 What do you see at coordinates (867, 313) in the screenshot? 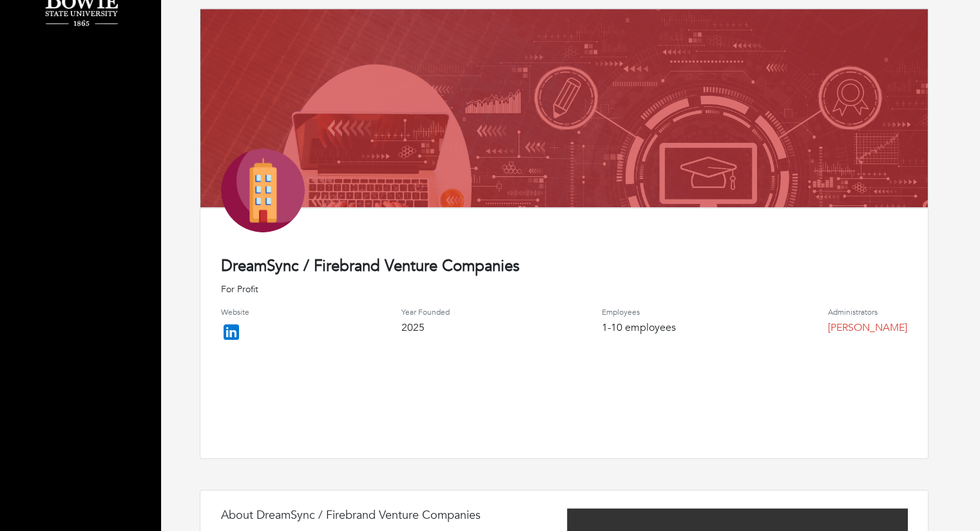
I see `h4: Administrators` at bounding box center [867, 313].